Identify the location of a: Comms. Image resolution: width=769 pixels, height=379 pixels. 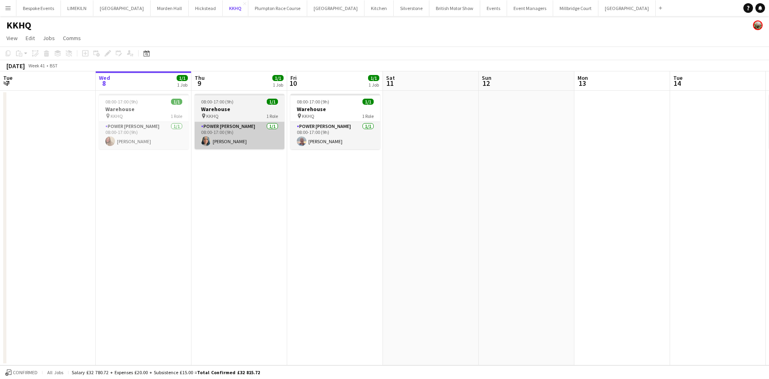
(72, 38).